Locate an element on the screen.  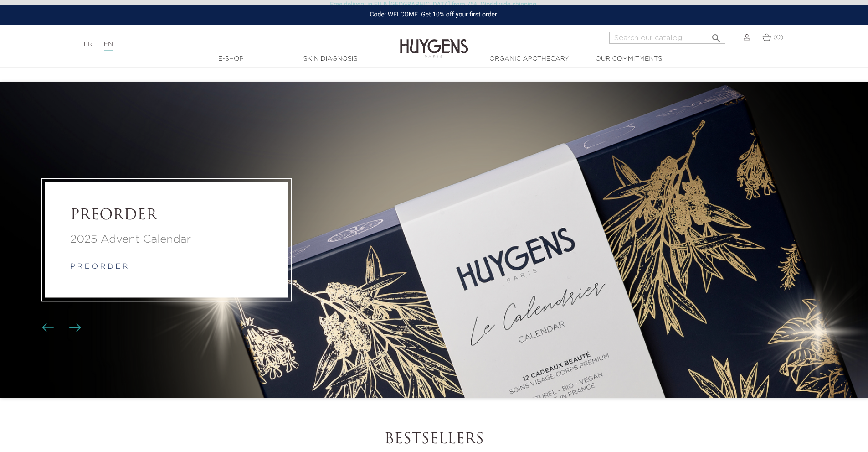
a: Organic Apothecary is located at coordinates (529, 59).